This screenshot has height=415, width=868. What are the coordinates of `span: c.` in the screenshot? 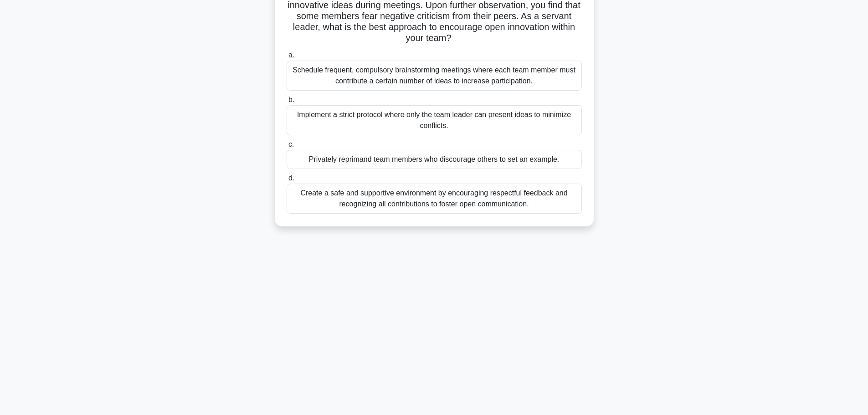 It's located at (291, 144).